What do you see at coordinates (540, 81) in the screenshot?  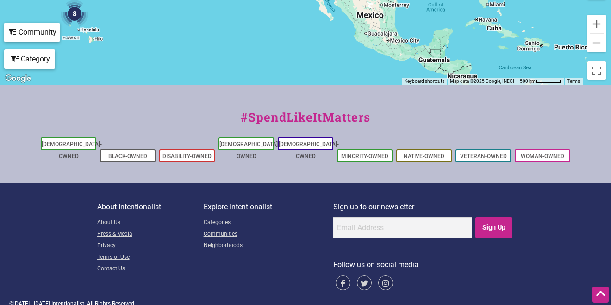 I see `button: Map Scale: 500 km per 52 pixels` at bounding box center [540, 81].